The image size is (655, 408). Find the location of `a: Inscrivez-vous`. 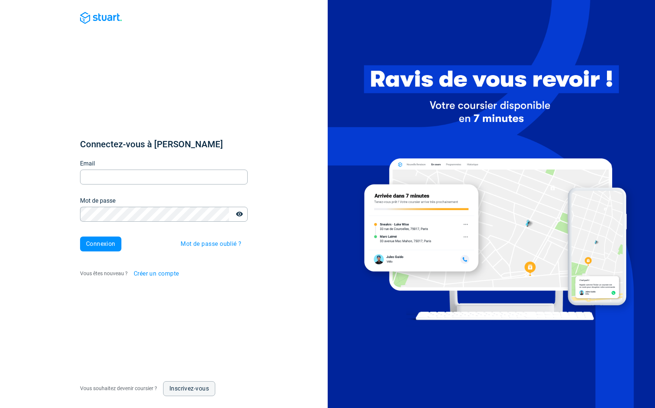

a: Inscrivez-vous is located at coordinates (189, 389).